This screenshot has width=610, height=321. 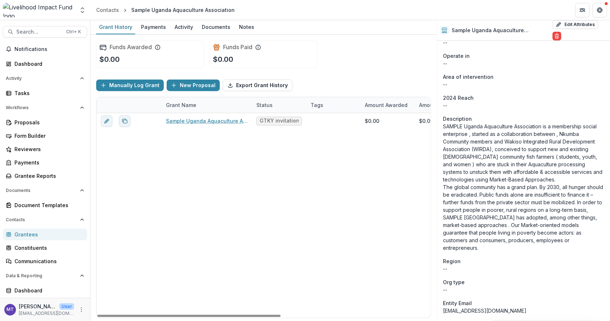 What do you see at coordinates (45, 276) in the screenshot?
I see `button: Open Data & Reporting` at bounding box center [45, 276].